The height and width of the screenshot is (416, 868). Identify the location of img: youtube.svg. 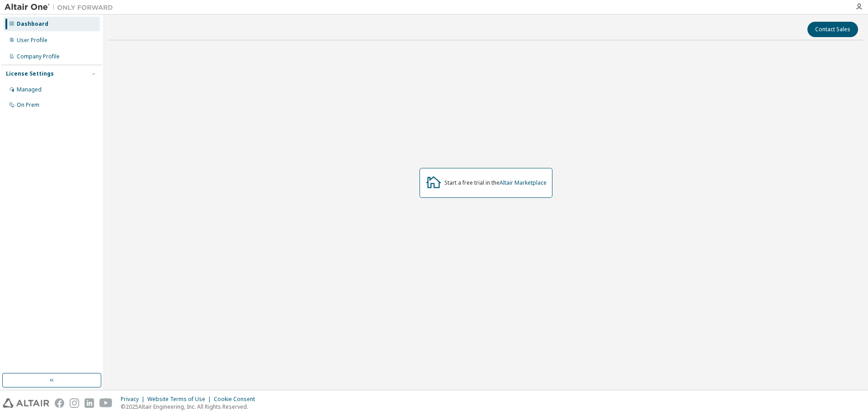
(106, 403).